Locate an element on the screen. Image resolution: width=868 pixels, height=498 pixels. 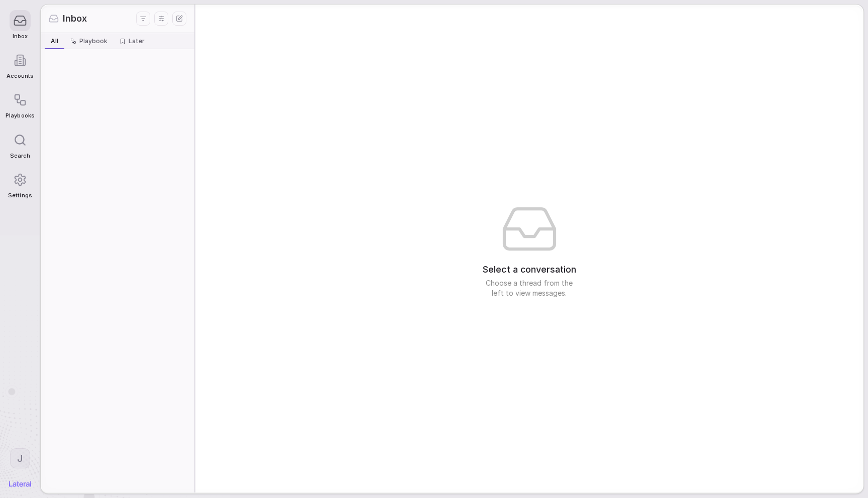
span: All is located at coordinates (54, 41).